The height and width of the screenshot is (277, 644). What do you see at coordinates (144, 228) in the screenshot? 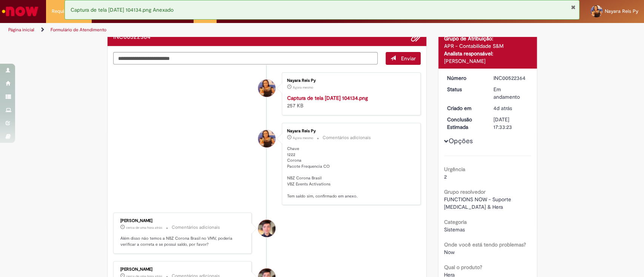
I see `time: 01/09/2025 09:36:57` at bounding box center [144, 228].